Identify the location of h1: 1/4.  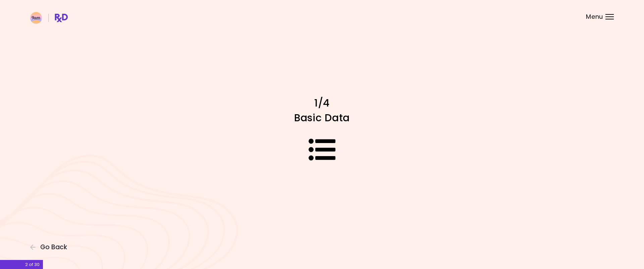
(322, 103).